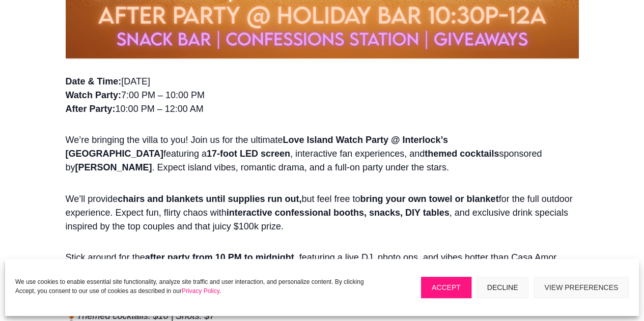  What do you see at coordinates (220, 257) in the screenshot?
I see `strong: after party from 10 PM to midnight` at bounding box center [220, 257].